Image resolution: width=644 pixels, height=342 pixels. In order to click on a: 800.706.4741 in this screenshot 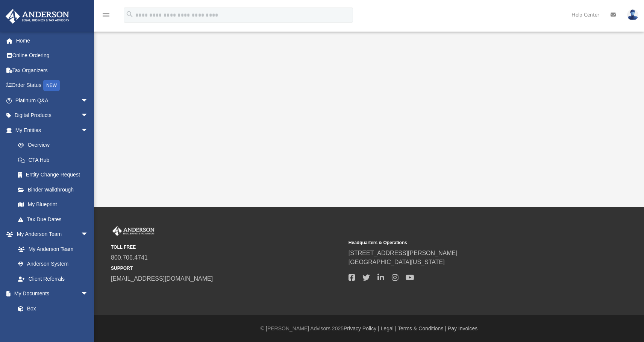, I will do `click(130, 257)`.